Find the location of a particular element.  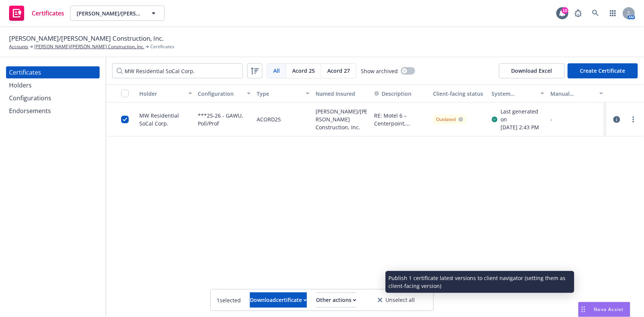

div: Manual certificate last generated is located at coordinates (573, 94).